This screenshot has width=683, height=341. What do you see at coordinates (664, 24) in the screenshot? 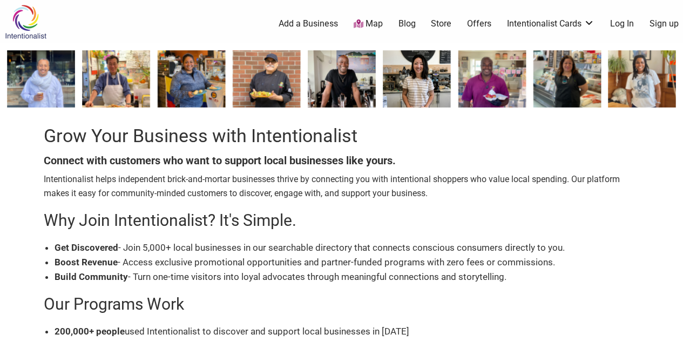
I see `a: Sign up` at bounding box center [664, 24].